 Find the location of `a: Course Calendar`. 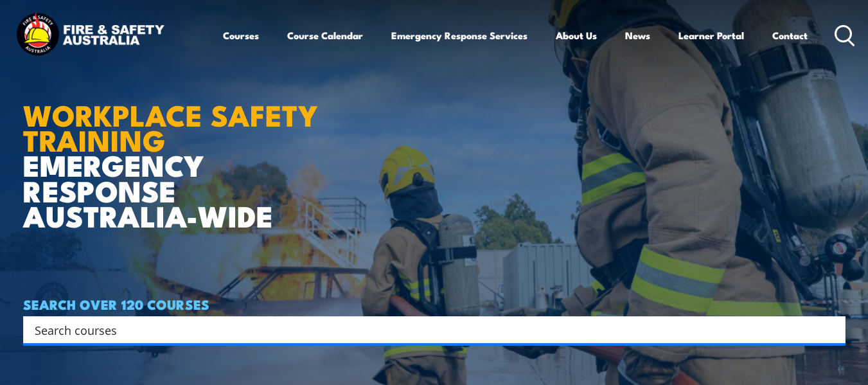

a: Course Calendar is located at coordinates (325, 35).